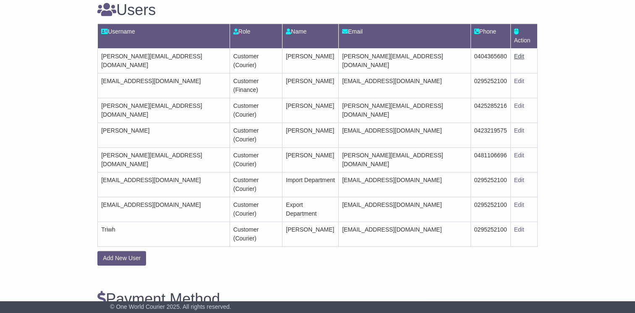  I want to click on button: Add New User, so click(122, 258).